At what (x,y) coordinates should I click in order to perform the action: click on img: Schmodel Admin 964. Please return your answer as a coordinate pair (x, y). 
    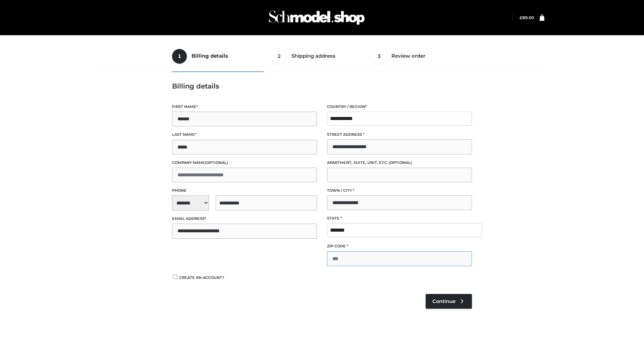
    Looking at the image, I should click on (317, 17).